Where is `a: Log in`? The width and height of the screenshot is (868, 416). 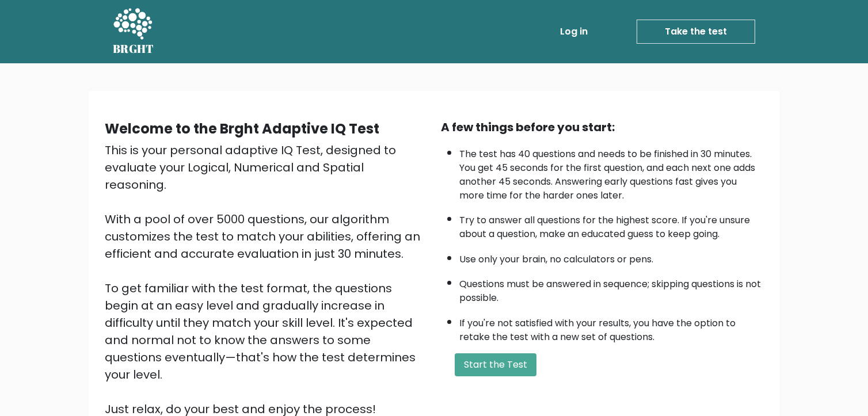 a: Log in is located at coordinates (574, 32).